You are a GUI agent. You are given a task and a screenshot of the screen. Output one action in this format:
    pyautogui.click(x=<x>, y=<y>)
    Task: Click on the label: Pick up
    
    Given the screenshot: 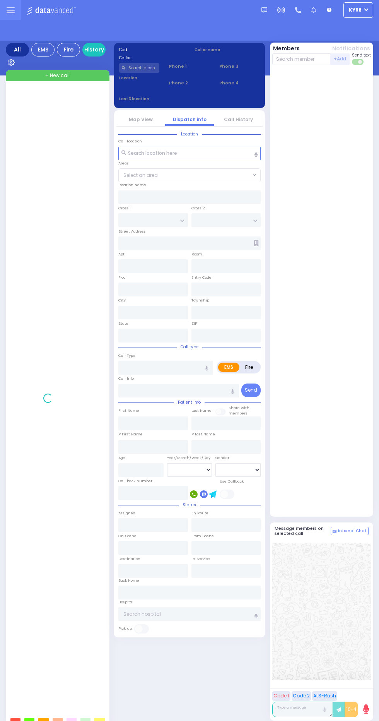 What is the action you would take?
    pyautogui.click(x=125, y=628)
    